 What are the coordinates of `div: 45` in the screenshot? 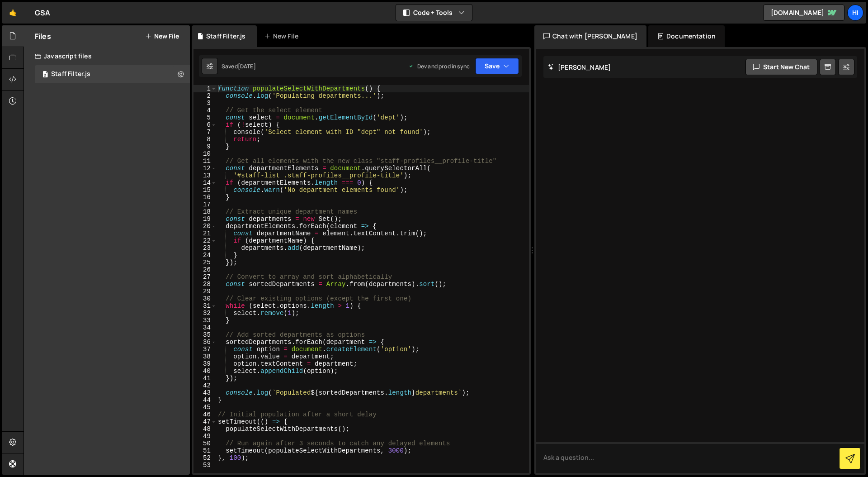 It's located at (205, 407).